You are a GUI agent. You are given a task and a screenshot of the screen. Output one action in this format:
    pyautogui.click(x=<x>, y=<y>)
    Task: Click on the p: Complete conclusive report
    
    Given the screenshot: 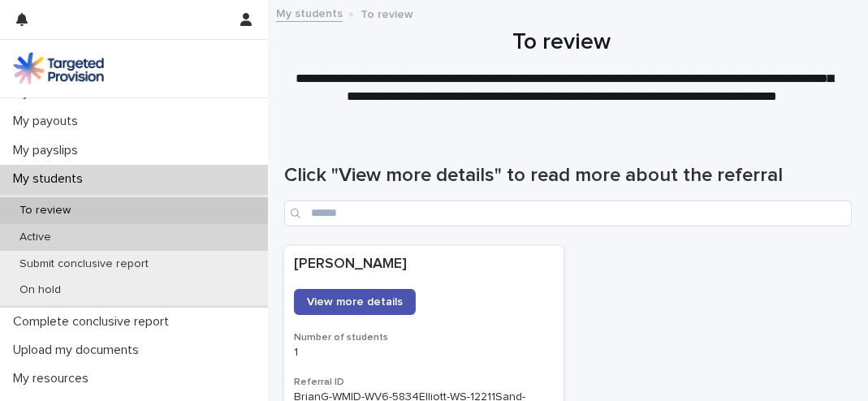 What is the action you would take?
    pyautogui.click(x=94, y=321)
    